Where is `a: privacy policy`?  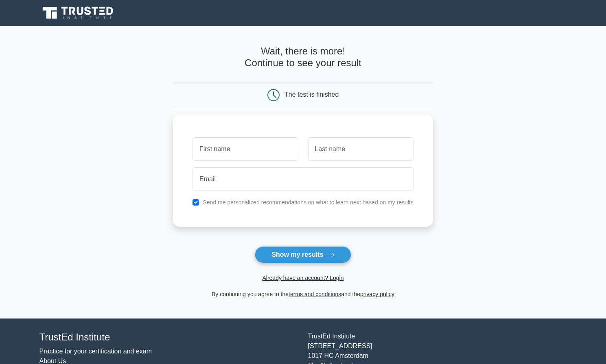
a: privacy policy is located at coordinates (377, 294).